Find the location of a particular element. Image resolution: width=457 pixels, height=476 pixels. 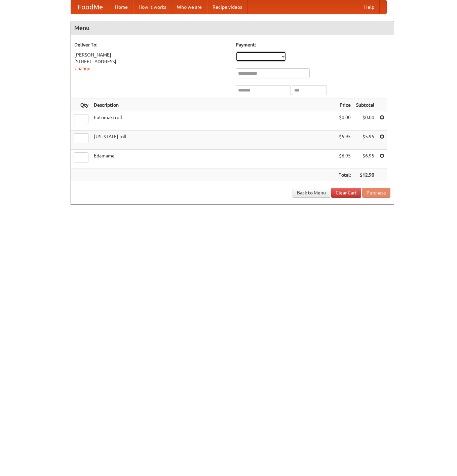

th: Subtotal is located at coordinates (365, 105).